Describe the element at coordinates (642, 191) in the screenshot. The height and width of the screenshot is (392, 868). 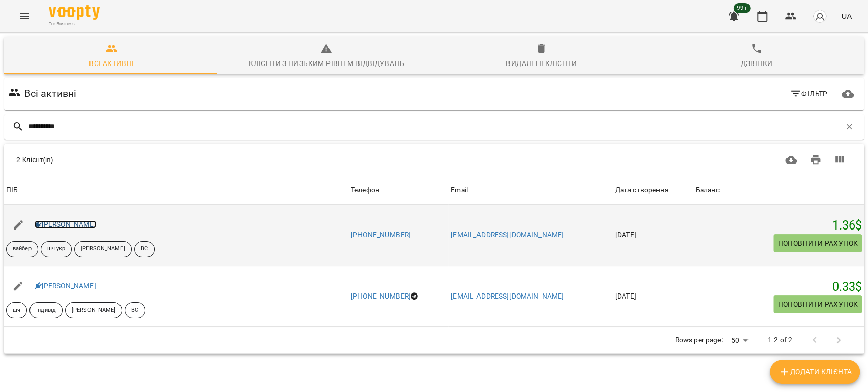
I see `div: Дата створення` at that location.